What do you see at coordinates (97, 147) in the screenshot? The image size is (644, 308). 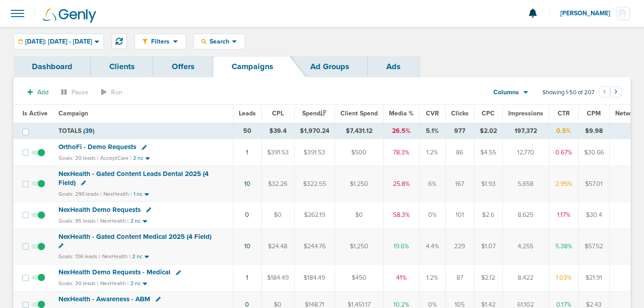 I see `span: OrthoFi - Demo Requests` at bounding box center [97, 147].